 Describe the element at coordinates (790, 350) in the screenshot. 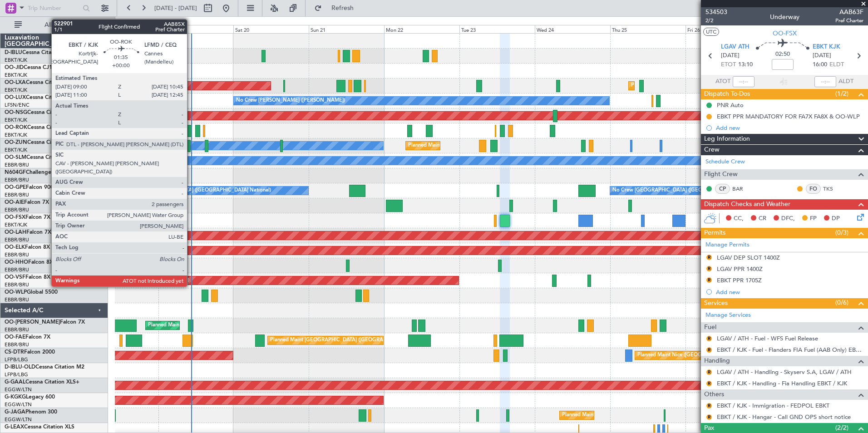

I see `a: EBKT / KJK - Fuel - Flanders FIA Fuel (AAB Only) EBKT / KJK` at that location.